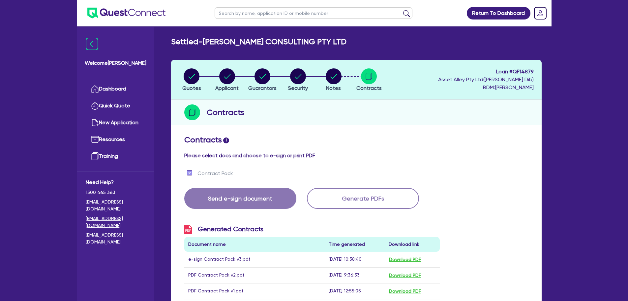  What do you see at coordinates (92, 44) in the screenshot?
I see `img: icon-menu-close` at bounding box center [92, 44].